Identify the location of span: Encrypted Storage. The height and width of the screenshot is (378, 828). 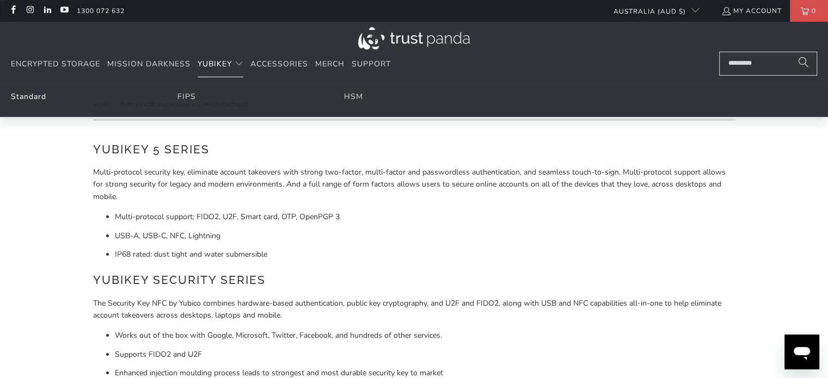
(55, 64).